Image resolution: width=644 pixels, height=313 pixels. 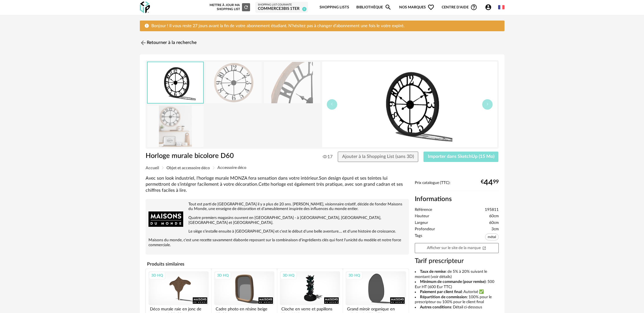 I want to click on img: brand logo, so click(x=166, y=219).